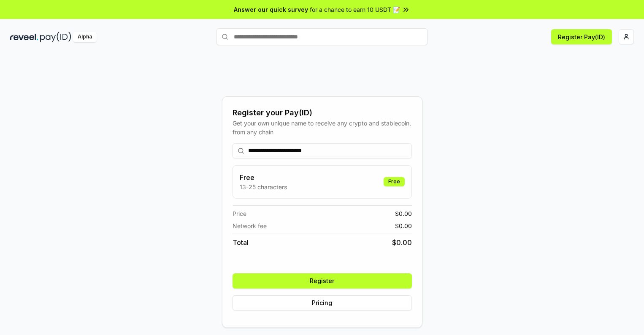  Describe the element at coordinates (322, 113) in the screenshot. I see `div: Register your Pay(ID)` at that location.